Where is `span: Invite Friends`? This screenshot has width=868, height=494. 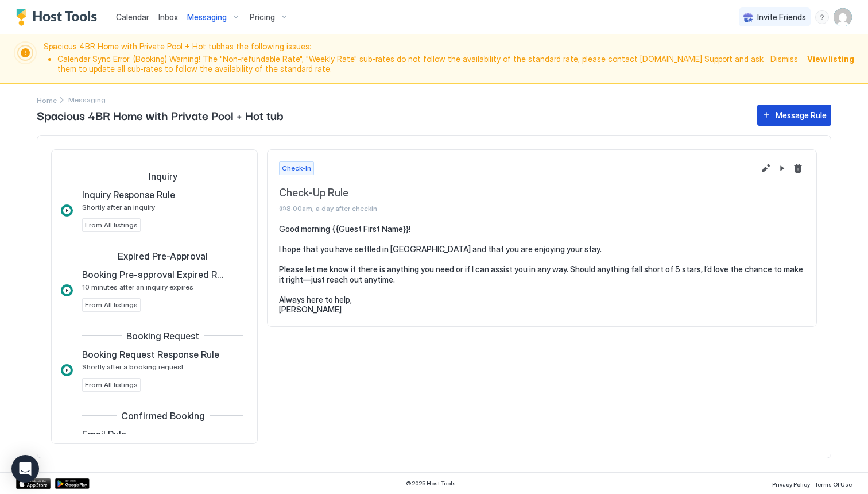 span: Invite Friends is located at coordinates (782, 17).